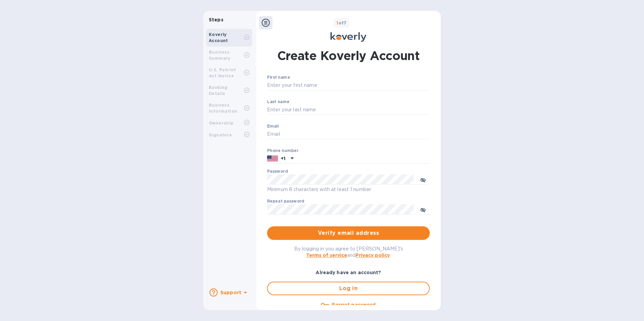  What do you see at coordinates (353, 305) in the screenshot?
I see `u: Forgot password` at bounding box center [353, 305].